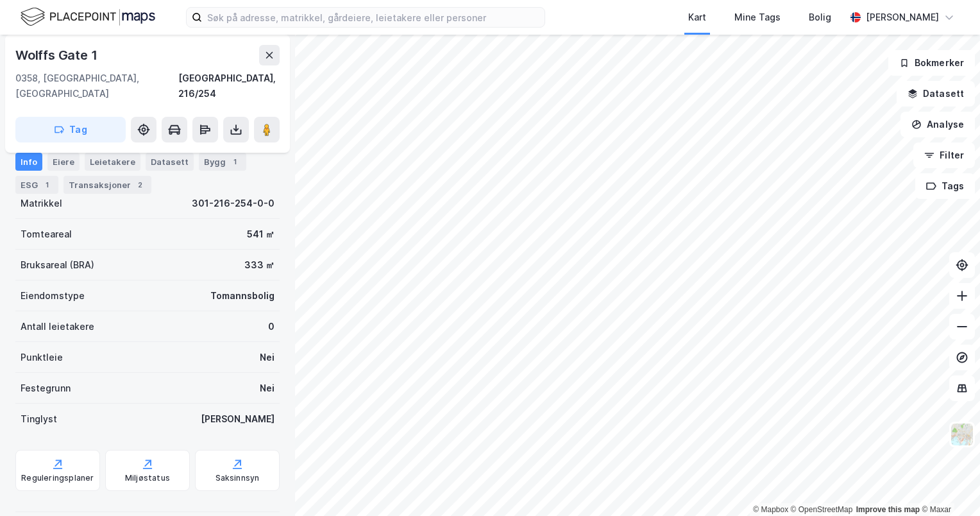  Describe the element at coordinates (931, 63) in the screenshot. I see `button: Bokmerker` at that location.